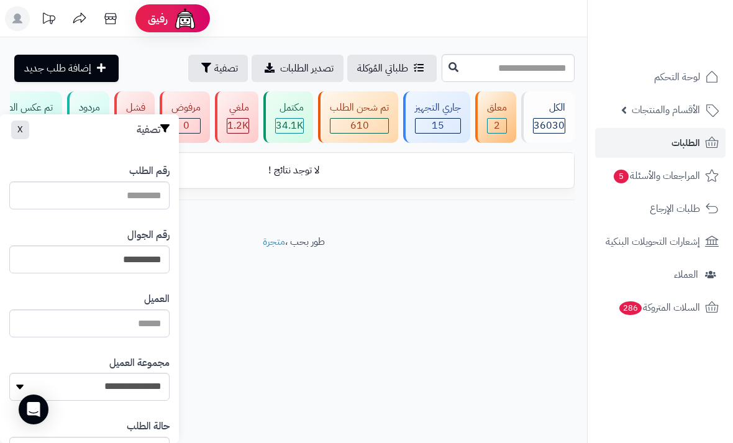 This screenshot has height=443, width=733. Describe the element at coordinates (495, 117) in the screenshot. I see `a: معلق 2` at that location.